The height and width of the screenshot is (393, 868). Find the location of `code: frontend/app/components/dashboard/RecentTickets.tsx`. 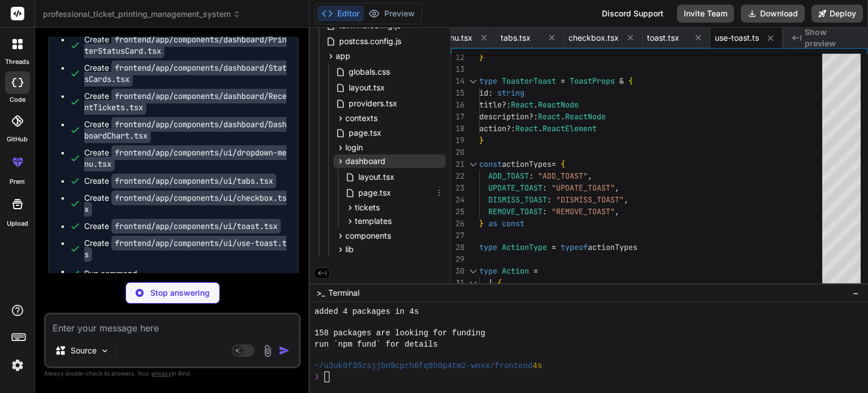

code: frontend/app/components/dashboard/RecentTickets.tsx is located at coordinates (185, 102).